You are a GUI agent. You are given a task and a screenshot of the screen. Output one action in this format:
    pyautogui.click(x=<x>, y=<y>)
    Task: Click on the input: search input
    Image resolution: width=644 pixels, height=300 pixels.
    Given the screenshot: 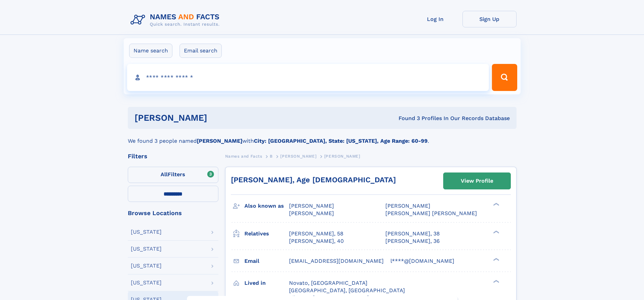 What is the action you would take?
    pyautogui.click(x=308, y=78)
    